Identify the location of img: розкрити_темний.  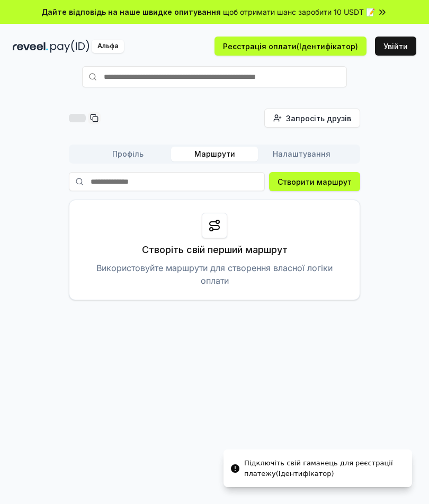
(30, 46).